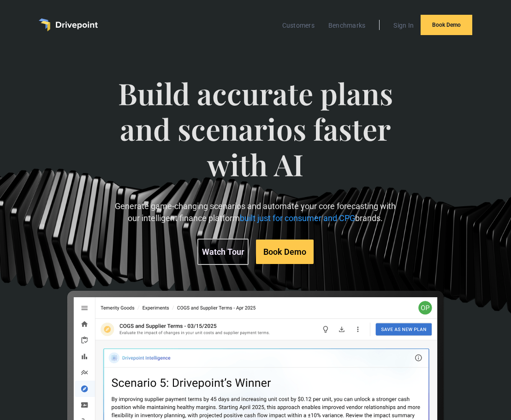 The image size is (511, 420). Describe the element at coordinates (256, 138) in the screenshot. I see `span: Build accurate plans and scenarios faster with AI` at that location.